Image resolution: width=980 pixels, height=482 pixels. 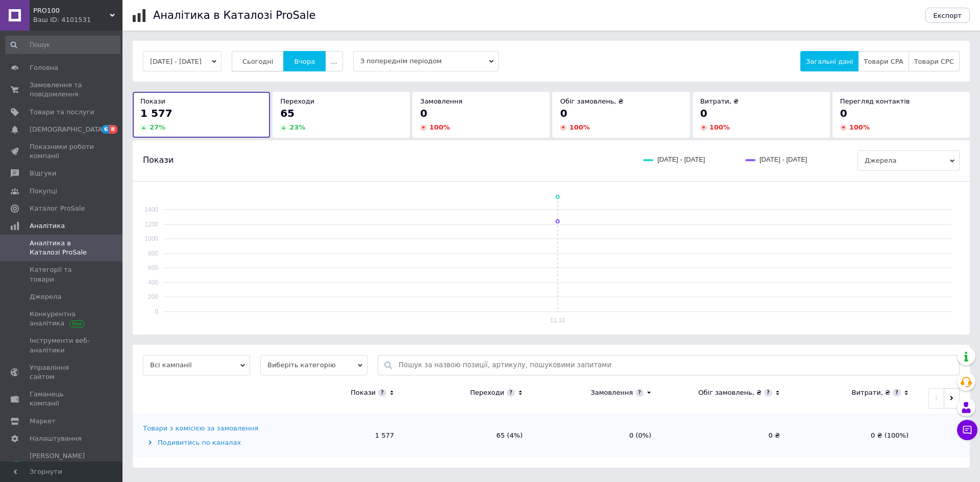 What do you see at coordinates (62, 274) in the screenshot?
I see `span: Категорії та товари` at bounding box center [62, 274].